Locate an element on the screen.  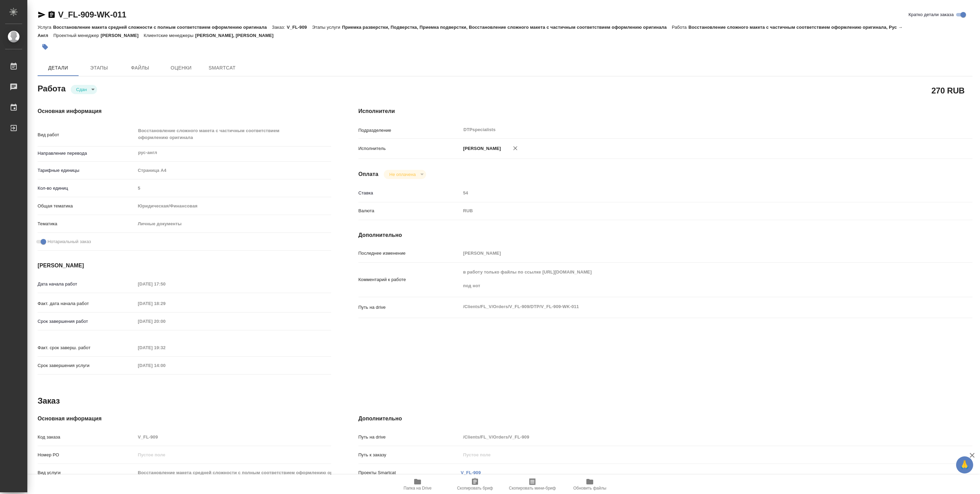
p: Направление перевода is located at coordinates (87, 153).